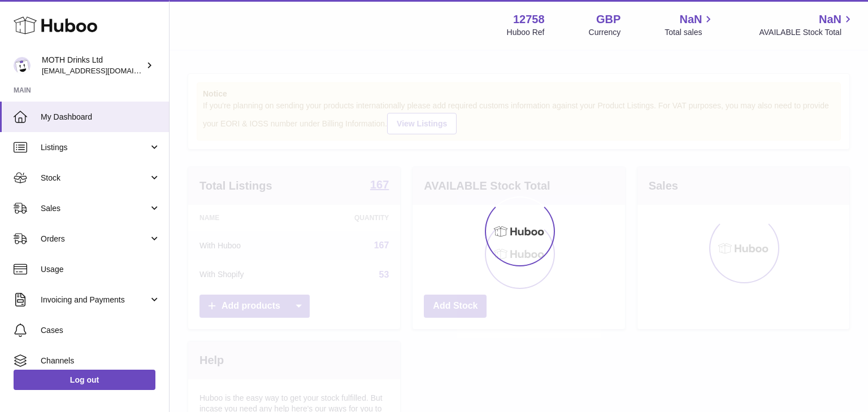  I want to click on span: AVAILABLE Stock Total, so click(806, 32).